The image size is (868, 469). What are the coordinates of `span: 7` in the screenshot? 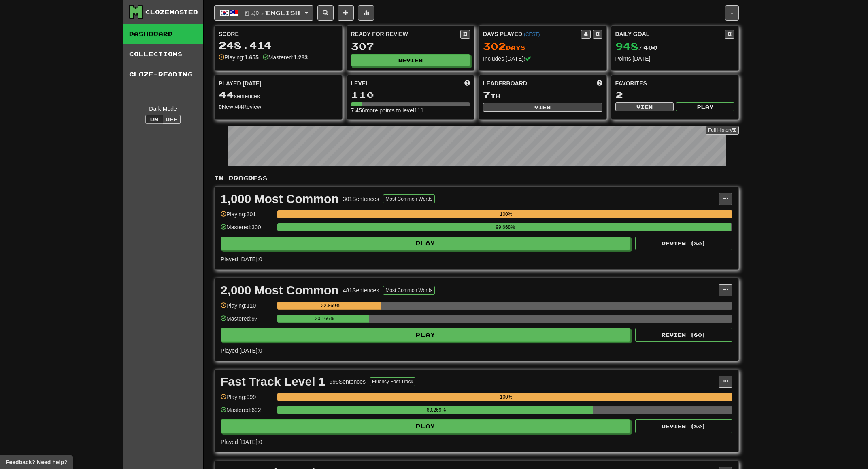 It's located at (486, 94).